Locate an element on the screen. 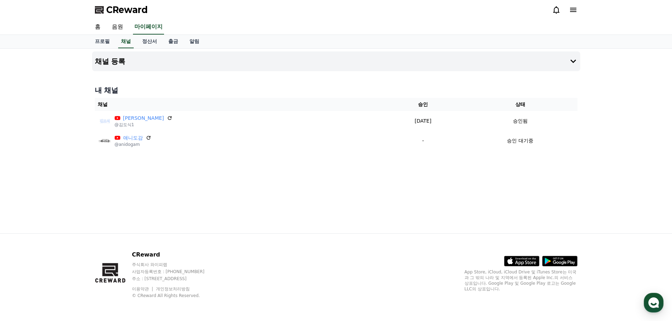  p: @김도식1 is located at coordinates (144, 125).